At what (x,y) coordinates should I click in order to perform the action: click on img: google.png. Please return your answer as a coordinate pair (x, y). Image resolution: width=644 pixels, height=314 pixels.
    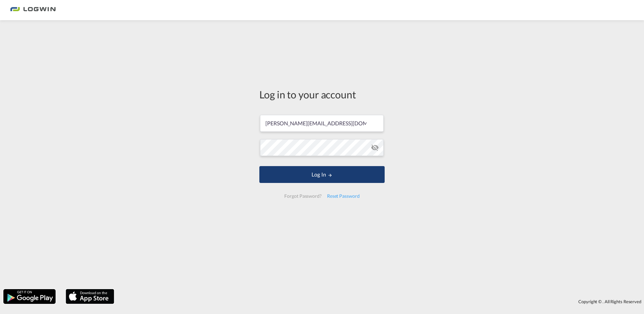
    Looking at the image, I should click on (29, 297).